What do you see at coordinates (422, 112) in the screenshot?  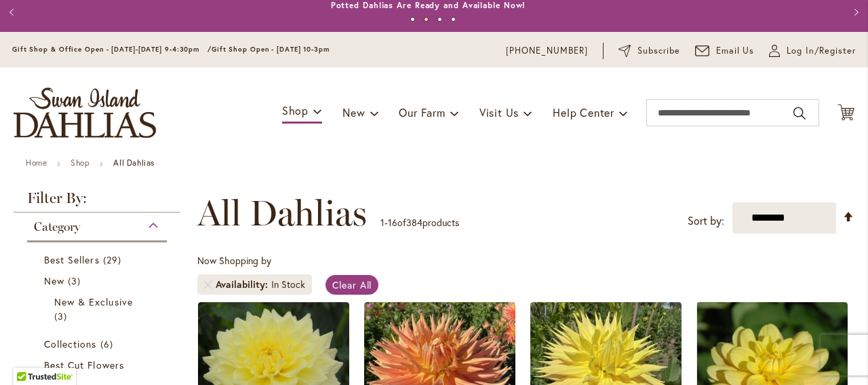 I see `span: Our Farm` at bounding box center [422, 112].